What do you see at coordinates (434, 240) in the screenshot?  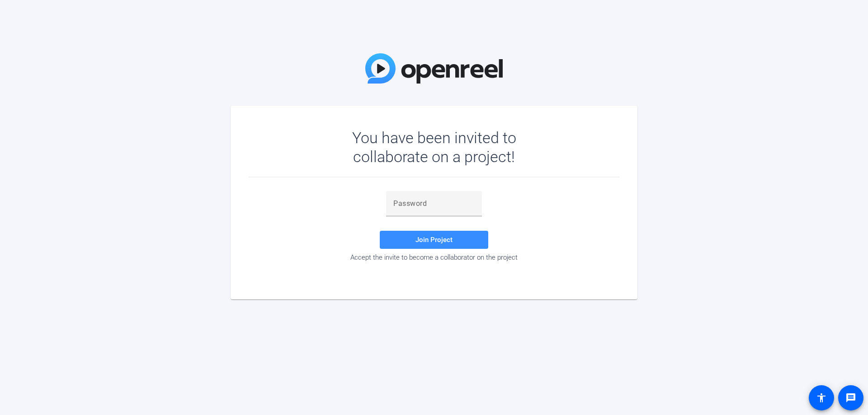 I see `span: Join Project` at bounding box center [434, 240].